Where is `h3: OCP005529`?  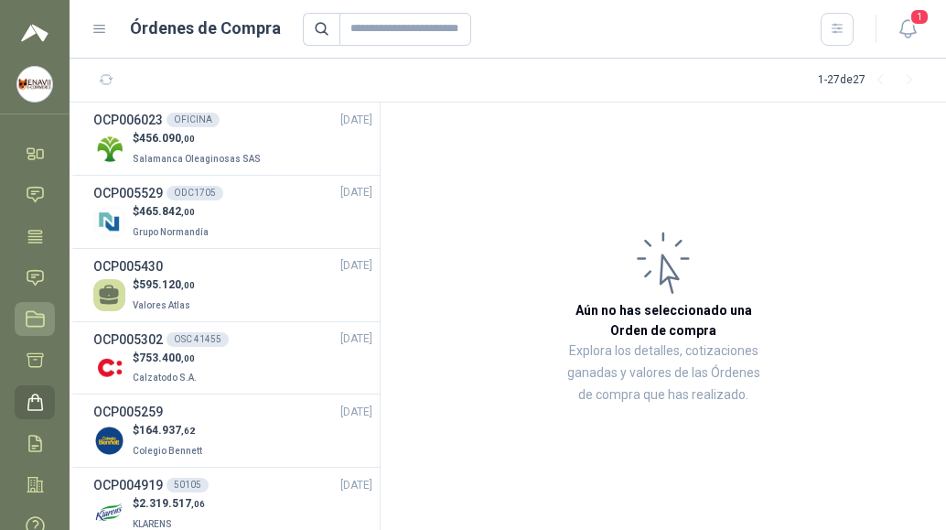 h3: OCP005529 is located at coordinates (128, 193).